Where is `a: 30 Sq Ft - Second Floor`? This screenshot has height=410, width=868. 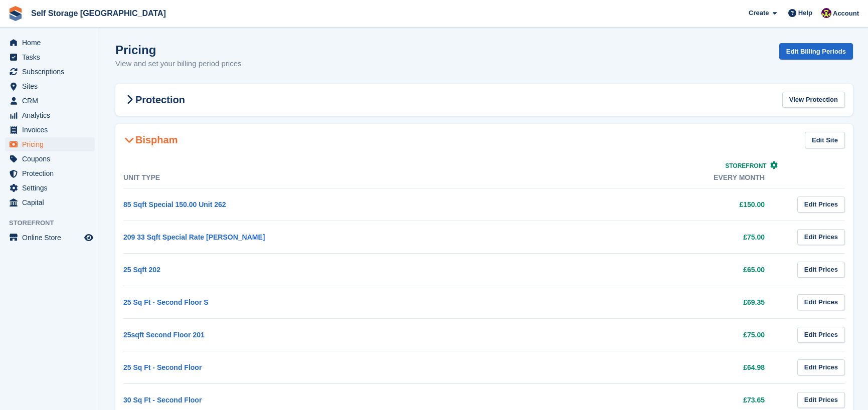 a: 30 Sq Ft - Second Floor is located at coordinates (162, 400).